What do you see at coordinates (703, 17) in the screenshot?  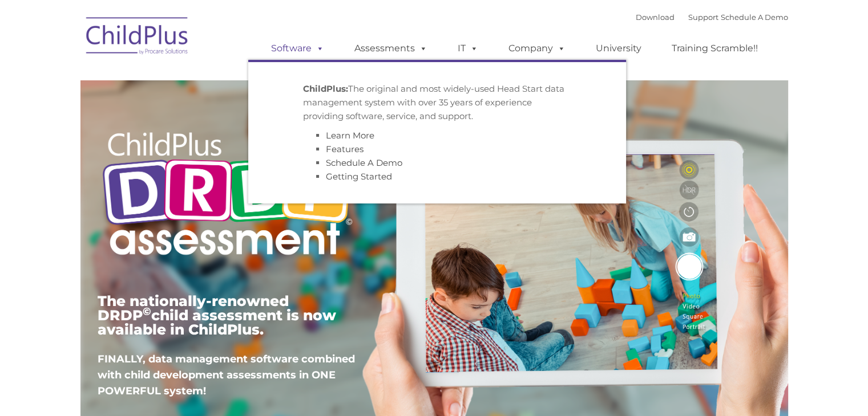 I see `a: Support` at bounding box center [703, 17].